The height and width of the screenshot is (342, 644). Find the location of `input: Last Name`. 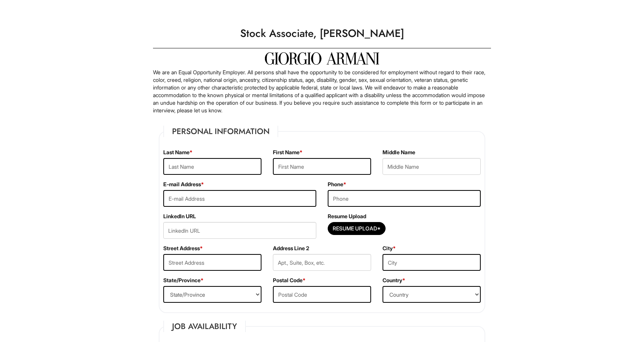

input: Last Name is located at coordinates (212, 166).